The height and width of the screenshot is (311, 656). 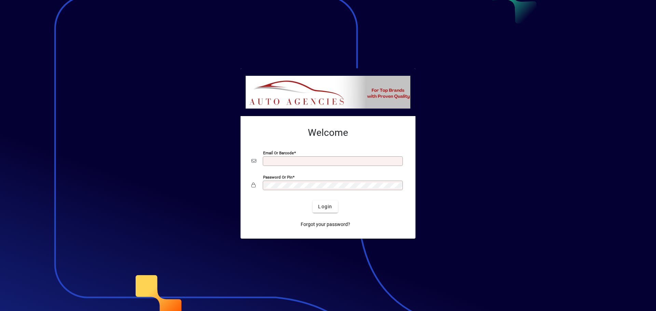 What do you see at coordinates (325, 207) in the screenshot?
I see `button: Login` at bounding box center [325, 207].